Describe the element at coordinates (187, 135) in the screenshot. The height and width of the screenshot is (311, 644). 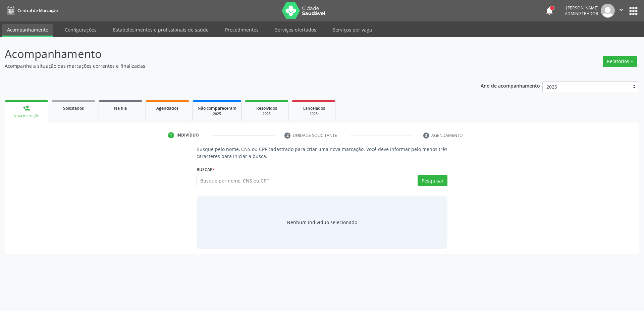
I see `div: Indivíduo` at that location.